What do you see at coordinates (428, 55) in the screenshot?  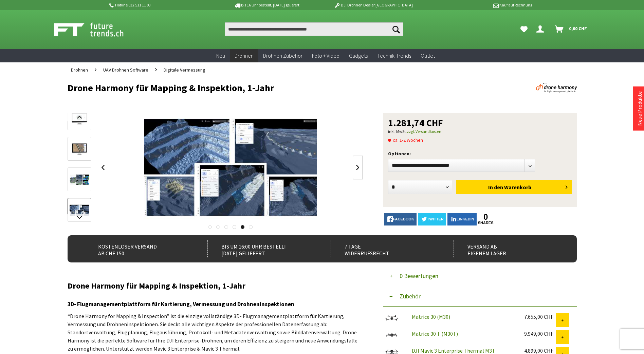 I see `a: Outlet` at bounding box center [428, 55].